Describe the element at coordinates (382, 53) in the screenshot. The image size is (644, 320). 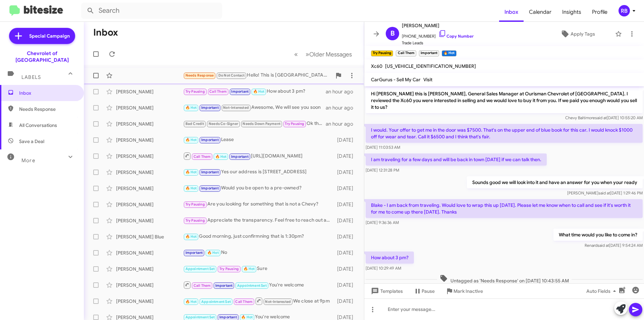
I see `small: Try Pausing` at that location.